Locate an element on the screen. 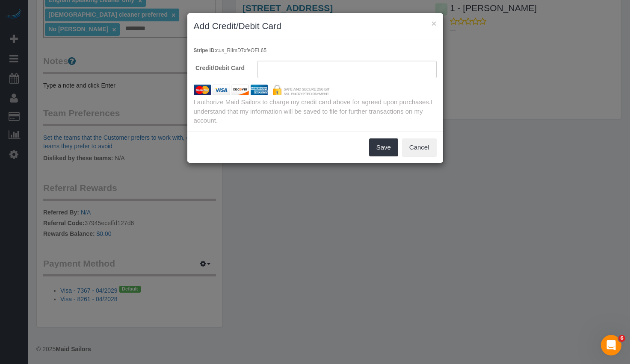  span: I understand that my information will be saved to file for further transactions on my account. is located at coordinates (313, 111).